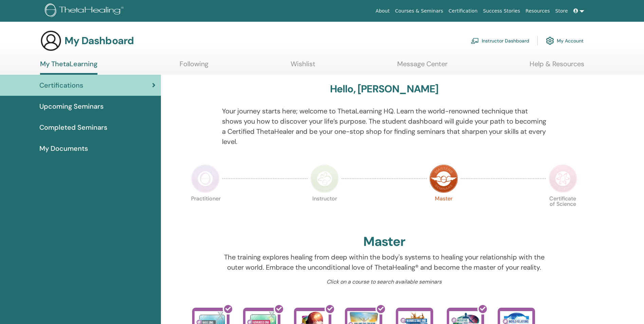  I want to click on span: Certifications, so click(61, 85).